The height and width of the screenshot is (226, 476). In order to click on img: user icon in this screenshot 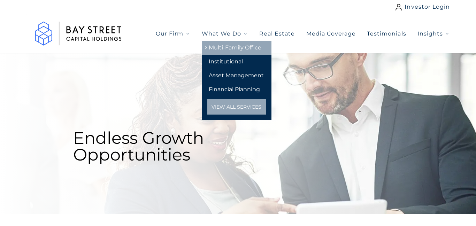, I will do `click(398, 7)`.